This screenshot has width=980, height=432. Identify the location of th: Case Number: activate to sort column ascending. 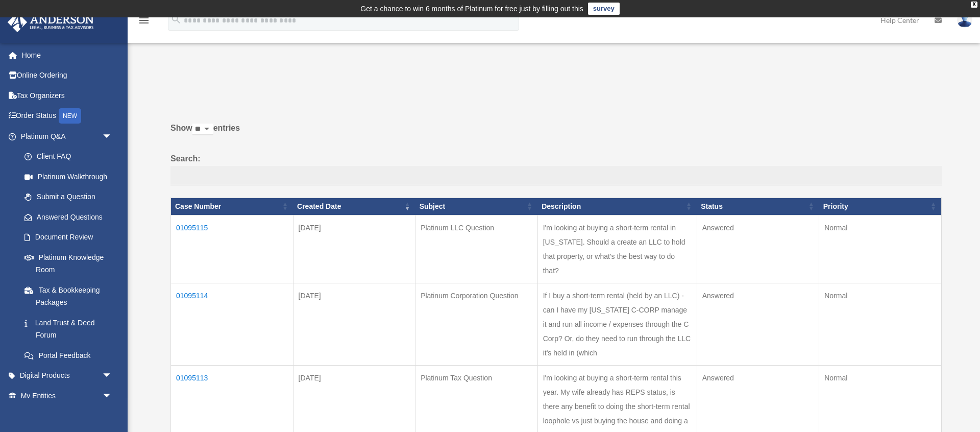
(232, 206).